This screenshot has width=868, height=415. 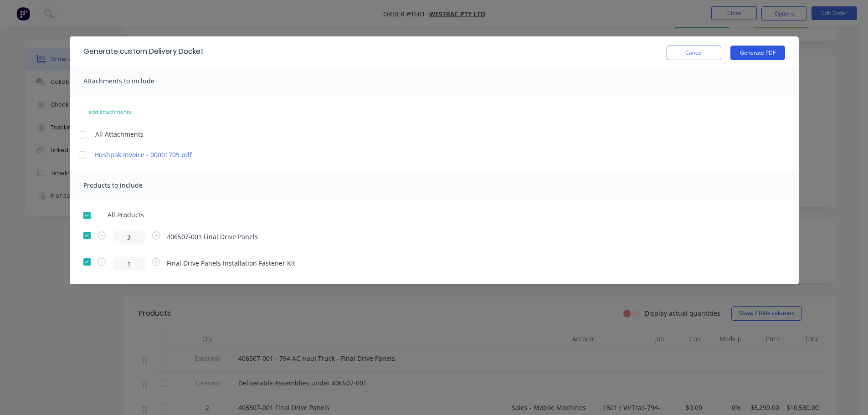 I want to click on button: Generate PDF, so click(x=758, y=52).